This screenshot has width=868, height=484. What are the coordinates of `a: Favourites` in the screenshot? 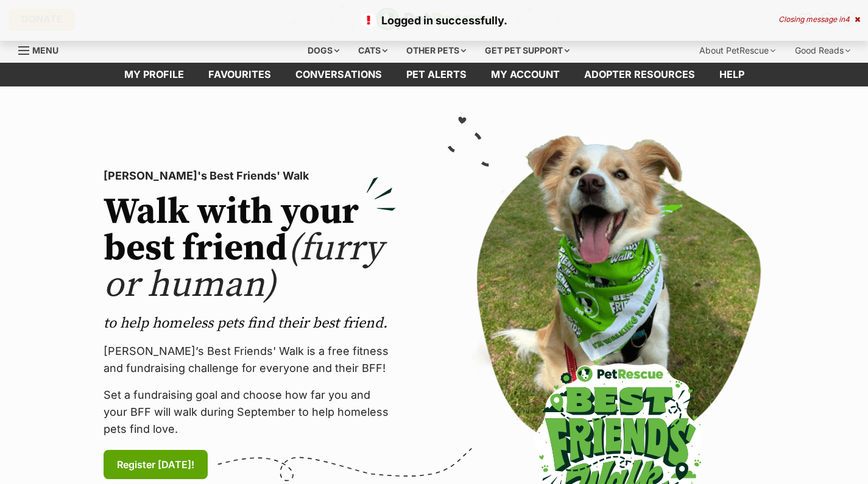 It's located at (239, 74).